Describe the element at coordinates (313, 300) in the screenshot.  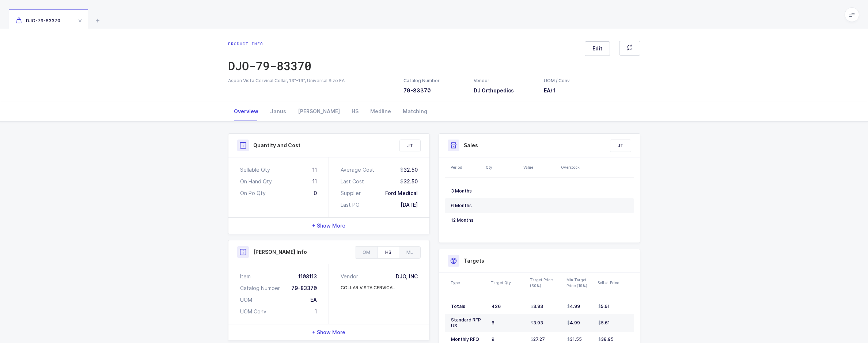
I see `div: EA` at that location.